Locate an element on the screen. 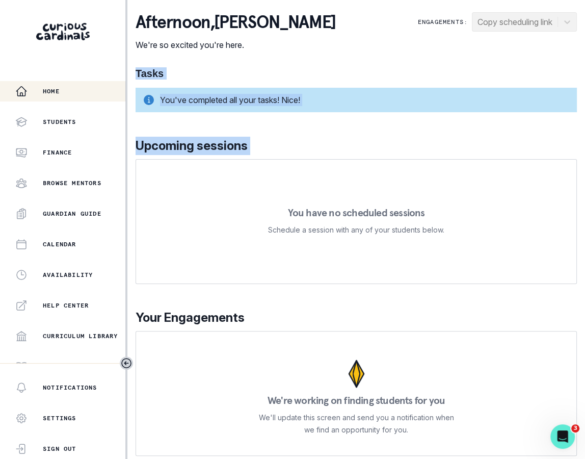 The width and height of the screenshot is (585, 459). p: Schedule a session with any of your students below. is located at coordinates (356, 230).